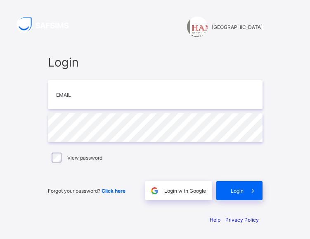  I want to click on span: Login with Google, so click(185, 191).